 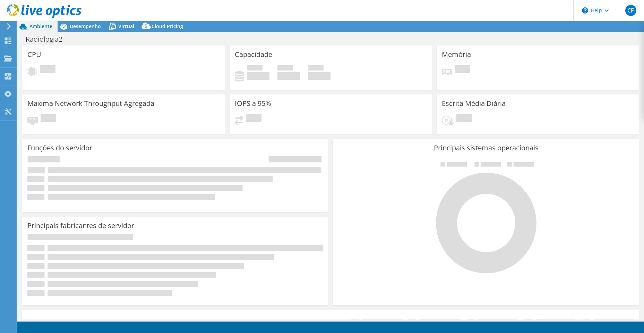 I want to click on svg: \n, so click(x=585, y=11).